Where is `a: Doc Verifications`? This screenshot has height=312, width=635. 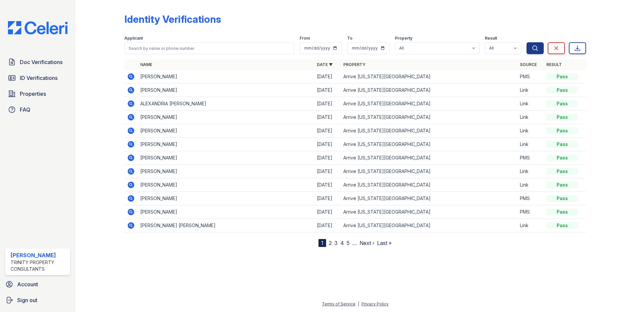 a: Doc Verifications is located at coordinates (38, 62).